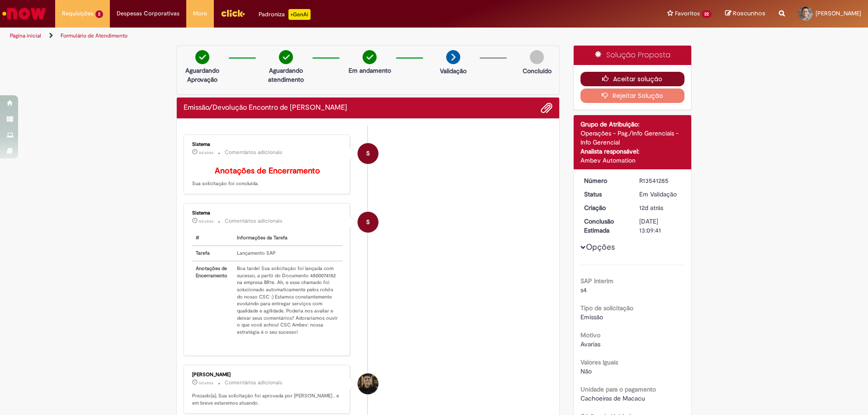 The height and width of the screenshot is (415, 868). Describe the element at coordinates (660, 194) in the screenshot. I see `div: Em Validação` at that location.